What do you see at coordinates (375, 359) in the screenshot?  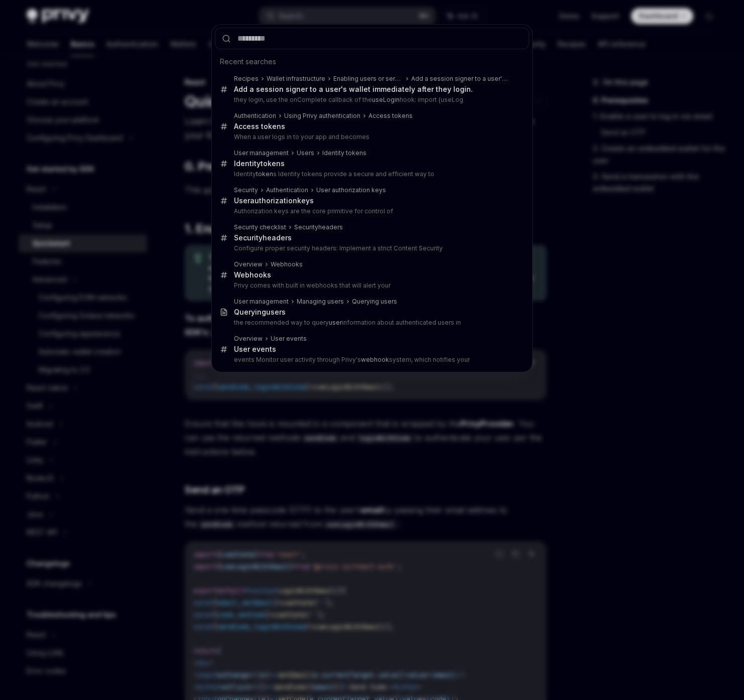 I see `b: webhook` at bounding box center [375, 359].